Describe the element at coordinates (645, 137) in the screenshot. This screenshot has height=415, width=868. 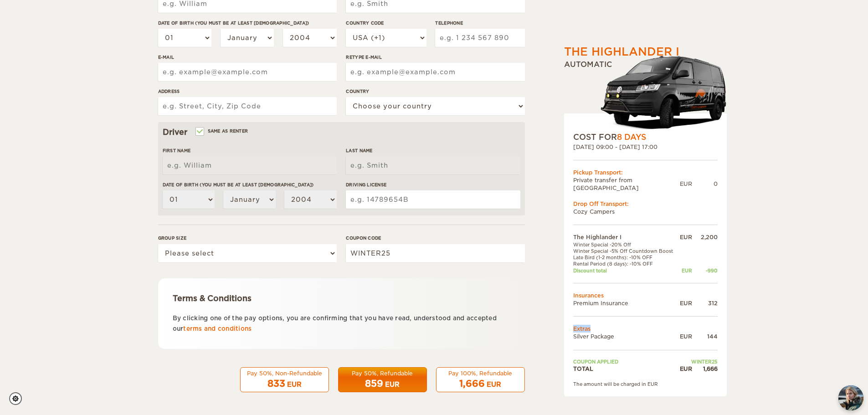
I see `div: COST FOR` at that location.